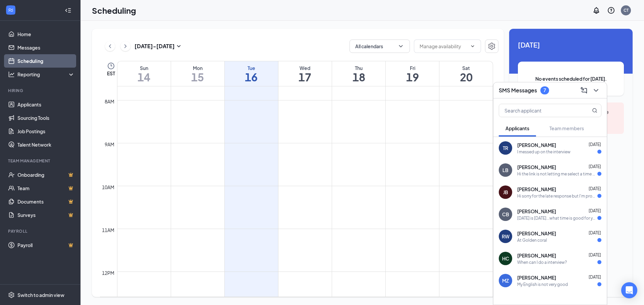 The width and height of the screenshot is (644, 305). I want to click on h1: 14, so click(144, 77).